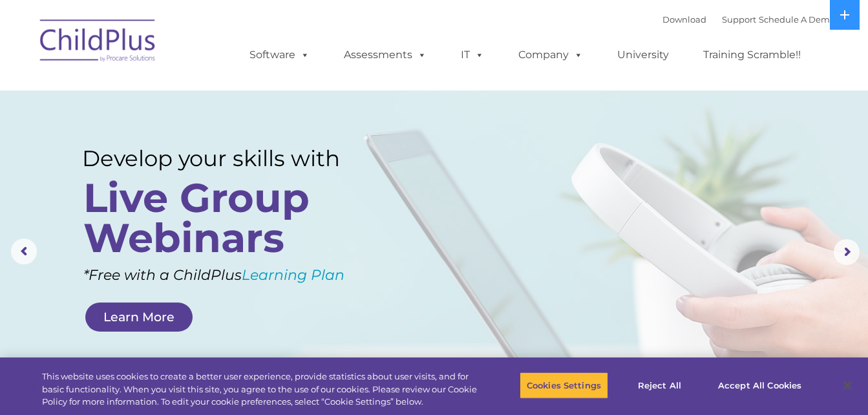 The height and width of the screenshot is (415, 868). Describe the element at coordinates (739, 20) in the screenshot. I see `a: Support` at that location.